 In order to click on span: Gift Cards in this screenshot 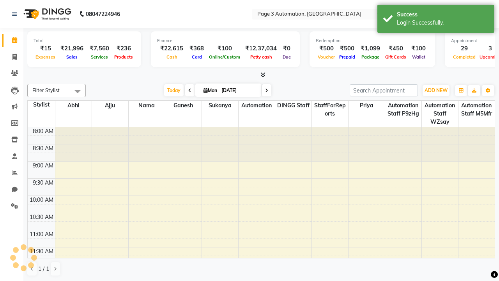, I will do `click(396, 57)`.